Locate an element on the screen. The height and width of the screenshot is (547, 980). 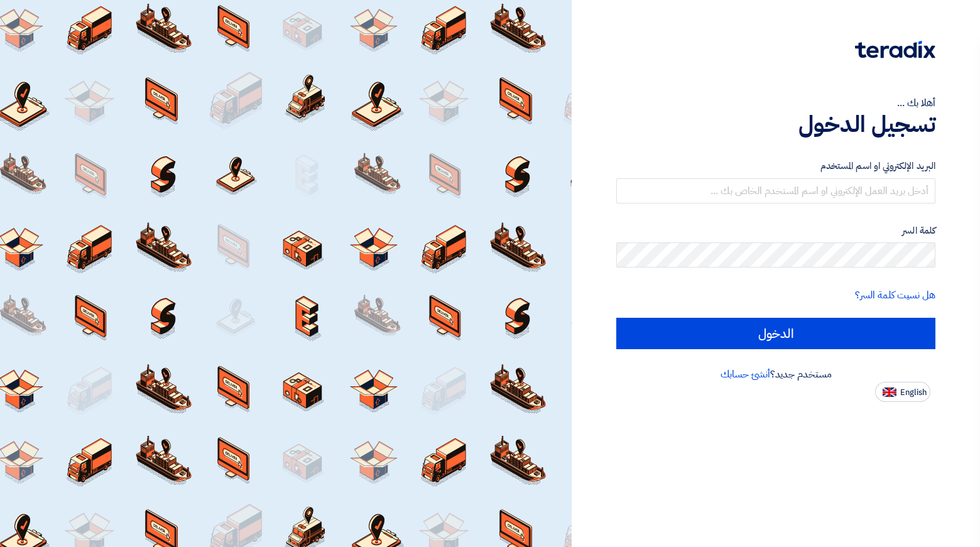
label: البريد الإلكتروني او اسم المستخدم is located at coordinates (776, 166).